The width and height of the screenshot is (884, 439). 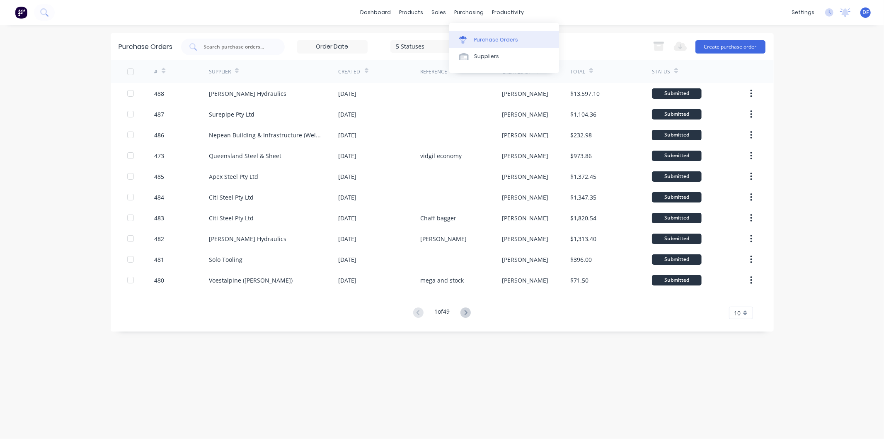 What do you see at coordinates (578, 72) in the screenshot?
I see `div: Total` at bounding box center [578, 72].